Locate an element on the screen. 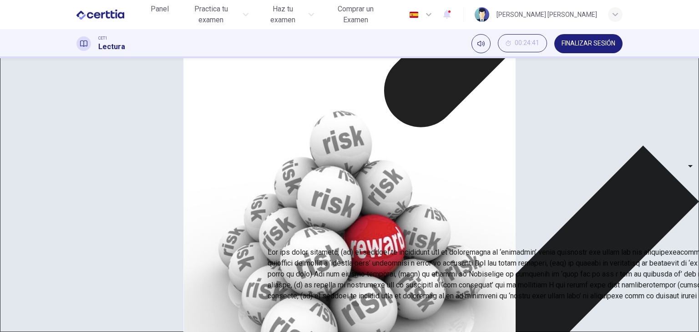  div: Silenciar is located at coordinates (481, 44).